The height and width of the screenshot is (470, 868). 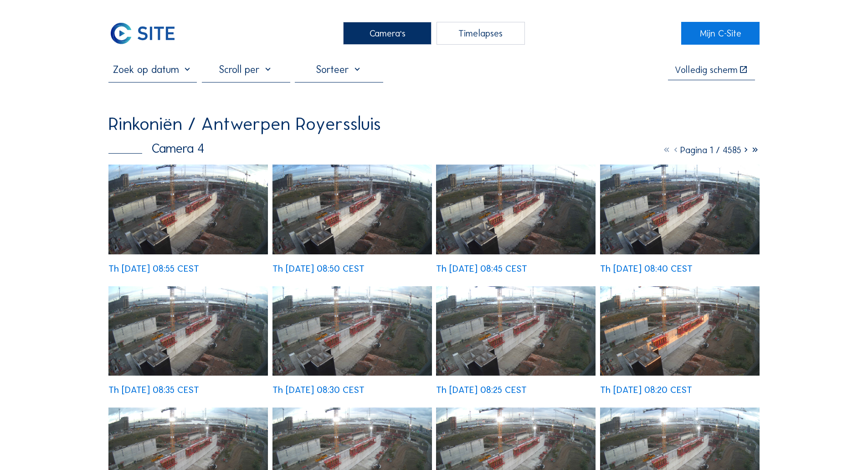 What do you see at coordinates (188, 331) in the screenshot?
I see `img: image_53695560` at bounding box center [188, 331].